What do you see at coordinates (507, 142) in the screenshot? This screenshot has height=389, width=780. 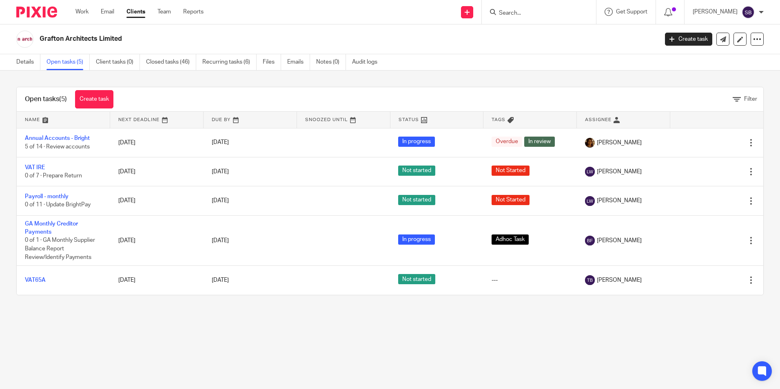 I see `span: Overdue` at bounding box center [507, 142].